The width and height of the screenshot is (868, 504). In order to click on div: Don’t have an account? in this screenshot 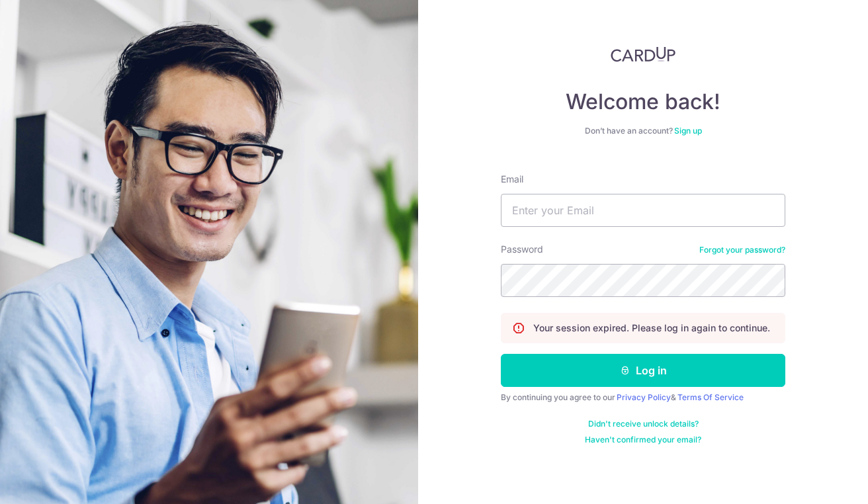, I will do `click(644, 131)`.